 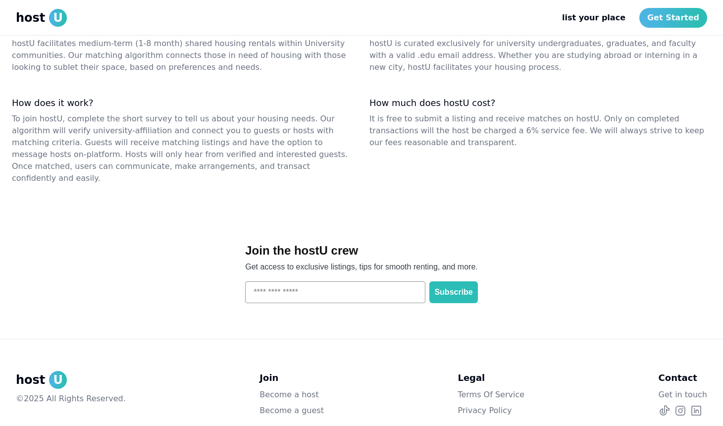 What do you see at coordinates (302, 250) in the screenshot?
I see `span: Join the hostU crew` at bounding box center [302, 250].